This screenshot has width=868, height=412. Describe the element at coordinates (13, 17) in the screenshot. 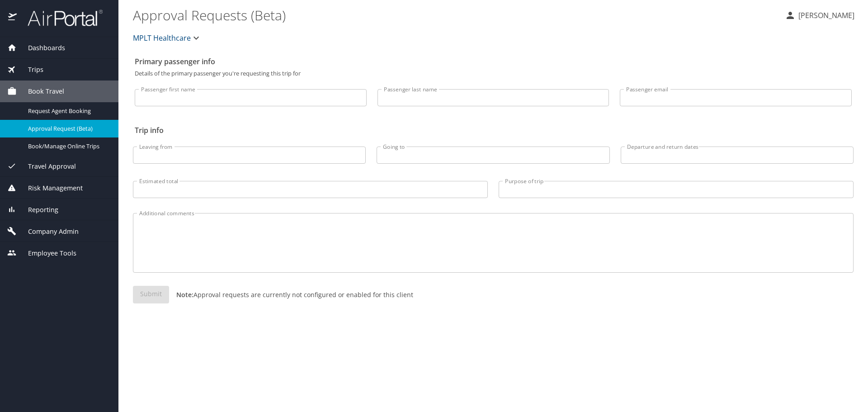

I see `img: icon-airportal.png` at that location.